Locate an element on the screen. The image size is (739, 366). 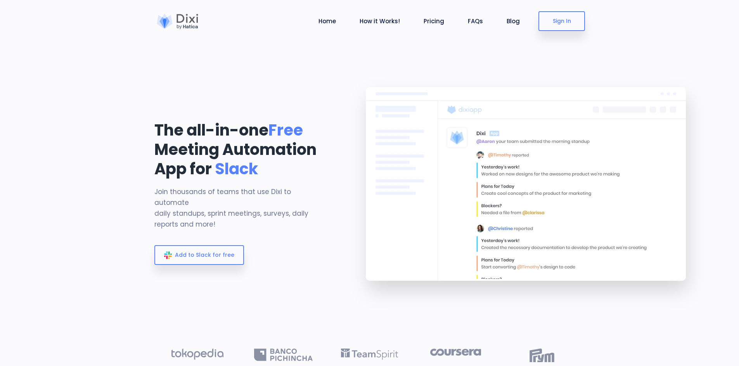
span: Free is located at coordinates (285, 130).